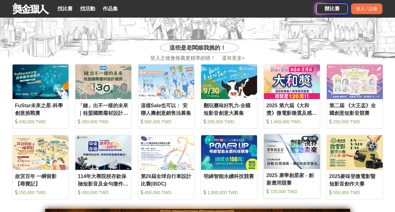 This screenshot has width=395, height=212. Describe the element at coordinates (355, 96) in the screenshot. I see `a: Cover Image第二屆 《大王盃》全國創意短影音競賽 250,000 TWD` at that location.